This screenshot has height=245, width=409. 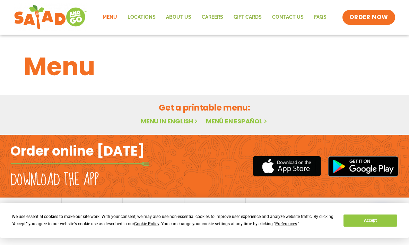 I want to click on h2: Get a printable menu:, so click(x=204, y=107).